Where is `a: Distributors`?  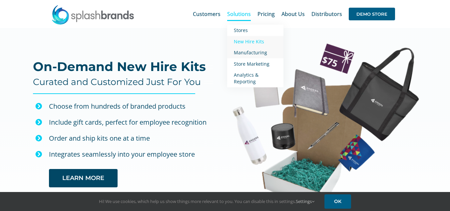 a: Distributors is located at coordinates (327, 14).